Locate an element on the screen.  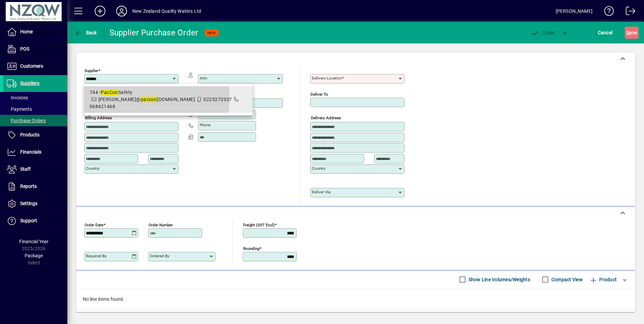
mat-option: 744 - PacCon Safety is located at coordinates (168, 99).